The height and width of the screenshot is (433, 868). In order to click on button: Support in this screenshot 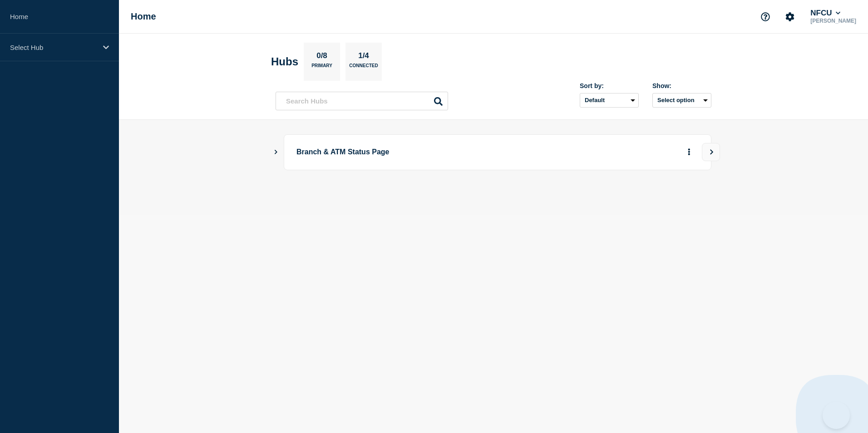, I will do `click(766, 17)`.